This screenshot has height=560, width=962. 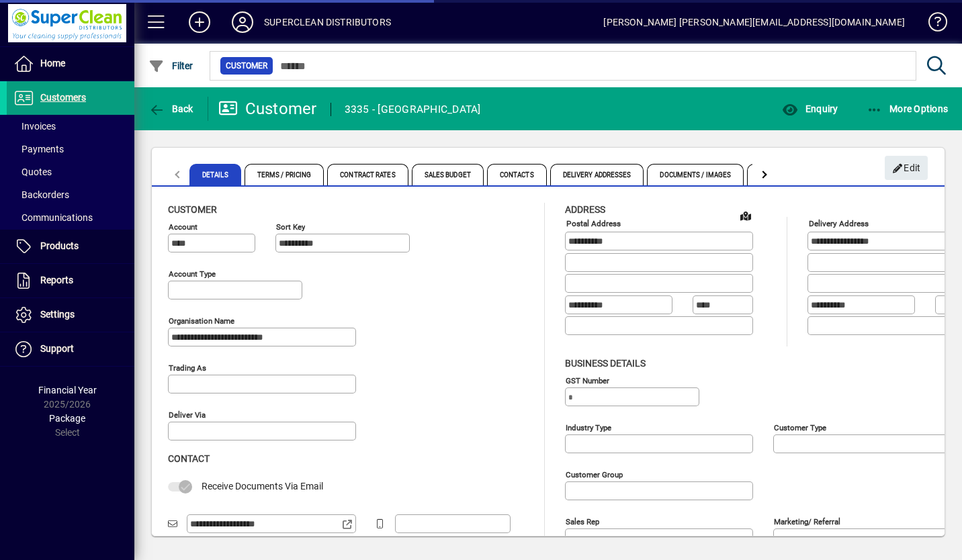 What do you see at coordinates (807, 521) in the screenshot?
I see `mat-label: Marketing/ Referral` at bounding box center [807, 521].